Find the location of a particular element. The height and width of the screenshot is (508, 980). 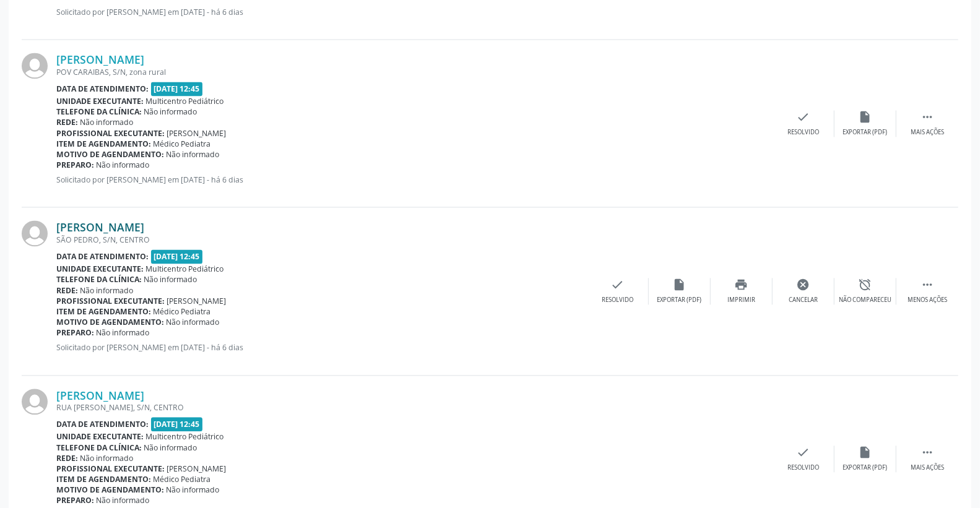

i: cancel is located at coordinates (804, 285).